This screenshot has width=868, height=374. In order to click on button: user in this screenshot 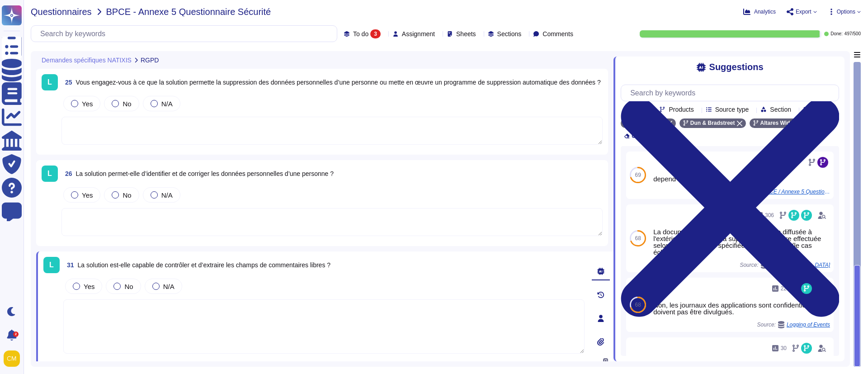, I will do `click(14, 359)`.